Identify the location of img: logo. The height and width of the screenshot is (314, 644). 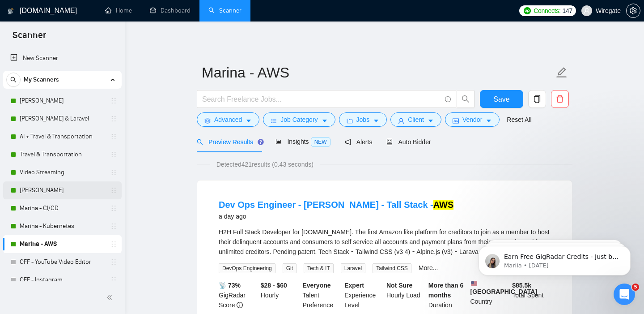
(11, 11).